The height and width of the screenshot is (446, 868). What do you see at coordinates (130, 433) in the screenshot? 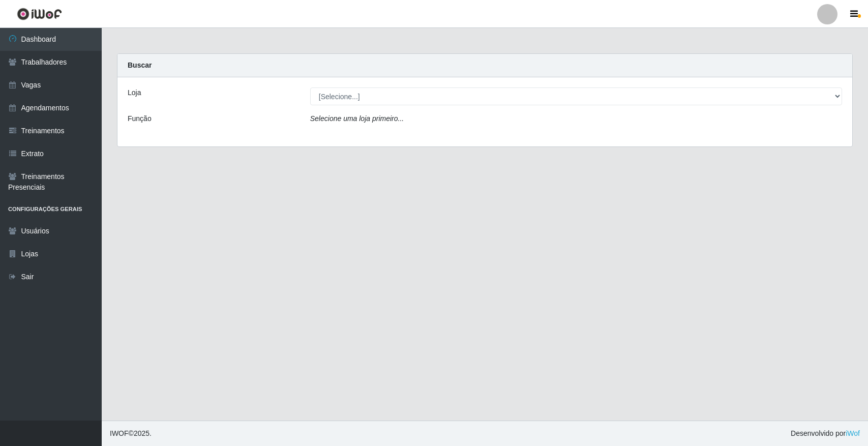
I see `span: © 2025 .` at bounding box center [130, 433].